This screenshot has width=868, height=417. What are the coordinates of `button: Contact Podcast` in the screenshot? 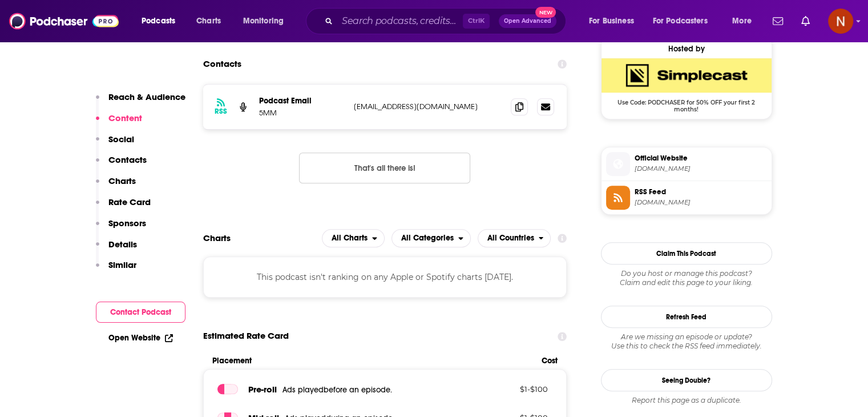 It's located at (141, 312).